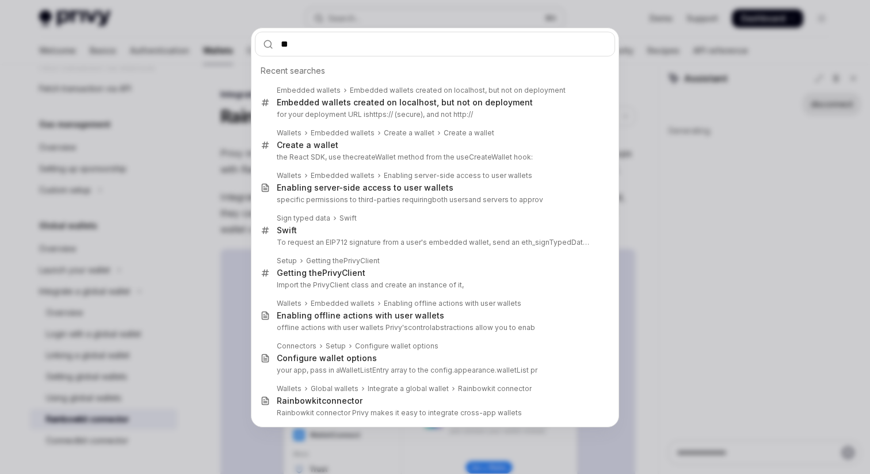  I want to click on p: your app, pass in a Entry array to the config.appearance.walletList pr, so click(434, 370).